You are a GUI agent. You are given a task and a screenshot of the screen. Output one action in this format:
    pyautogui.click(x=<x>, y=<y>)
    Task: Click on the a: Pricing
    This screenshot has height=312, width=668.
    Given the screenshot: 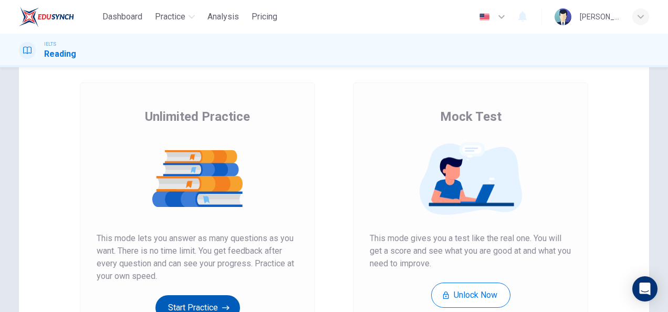 What is the action you would take?
    pyautogui.click(x=264, y=17)
    